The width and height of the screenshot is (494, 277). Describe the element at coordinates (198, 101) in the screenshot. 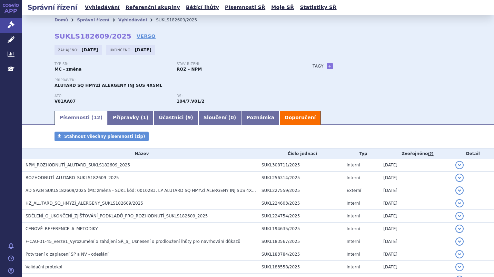

I see `strong: standardizované terapeutické extrakty hmyzích alergenů` at that location.